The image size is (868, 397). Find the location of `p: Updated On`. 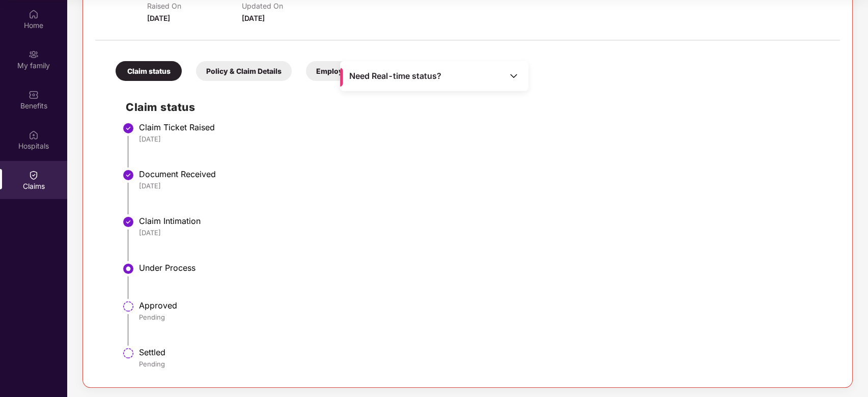

p: Updated On is located at coordinates (289, 6).